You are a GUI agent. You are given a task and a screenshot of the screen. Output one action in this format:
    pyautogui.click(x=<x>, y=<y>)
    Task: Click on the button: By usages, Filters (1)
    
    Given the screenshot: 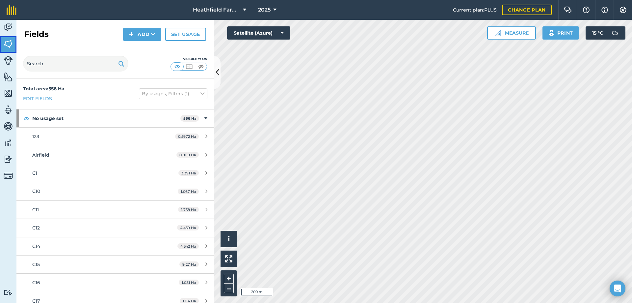 What is the action you would take?
    pyautogui.click(x=173, y=94)
    